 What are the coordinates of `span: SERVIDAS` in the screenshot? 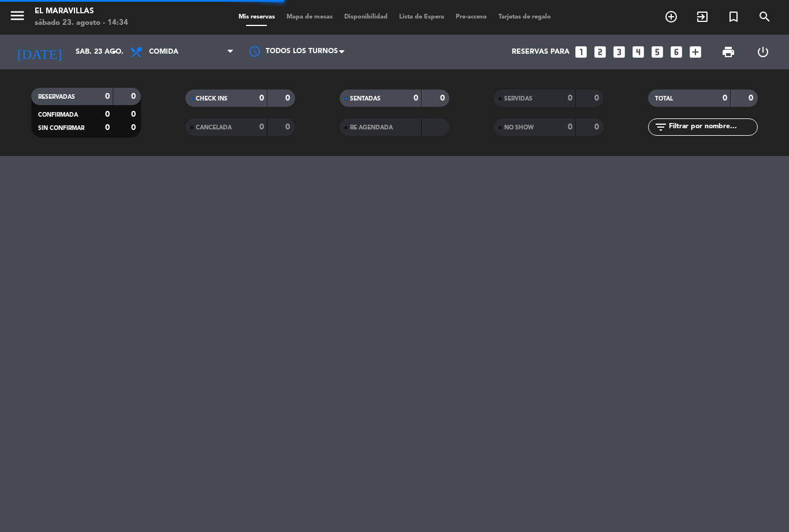 It's located at (518, 99).